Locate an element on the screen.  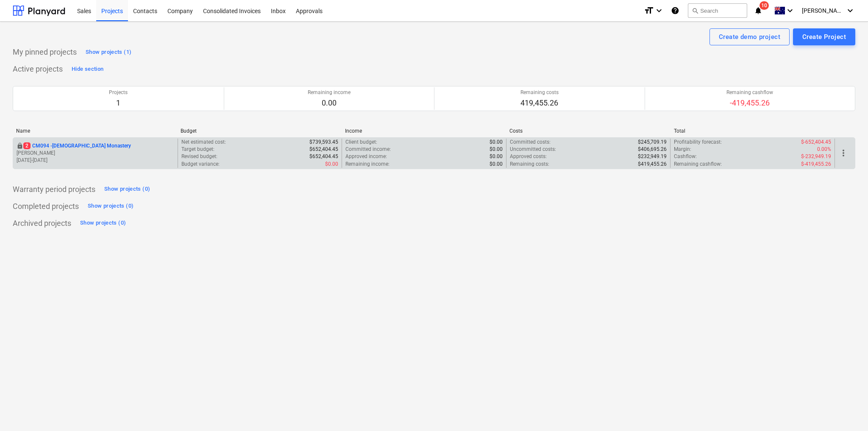
button: Create demo project is located at coordinates (749, 37).